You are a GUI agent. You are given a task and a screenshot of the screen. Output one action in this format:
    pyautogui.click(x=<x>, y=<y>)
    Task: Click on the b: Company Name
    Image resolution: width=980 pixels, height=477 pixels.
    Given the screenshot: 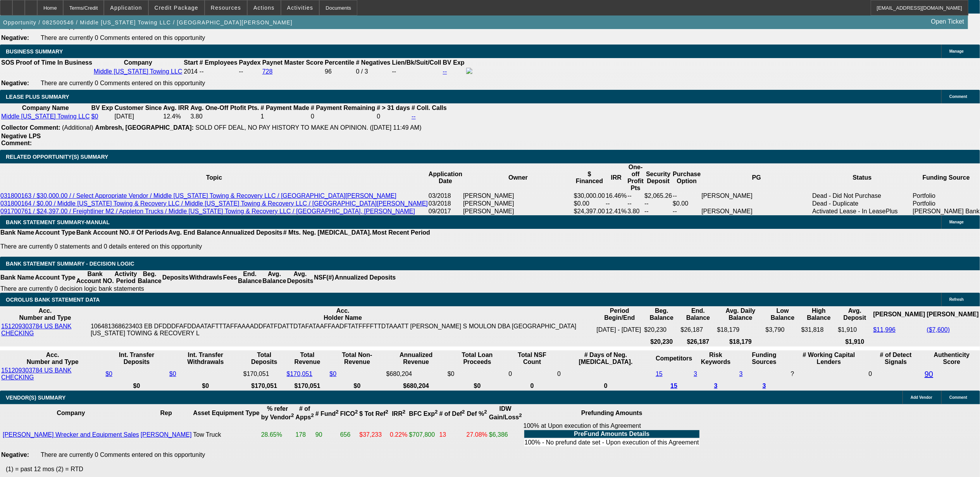 What is the action you would take?
    pyautogui.click(x=46, y=108)
    